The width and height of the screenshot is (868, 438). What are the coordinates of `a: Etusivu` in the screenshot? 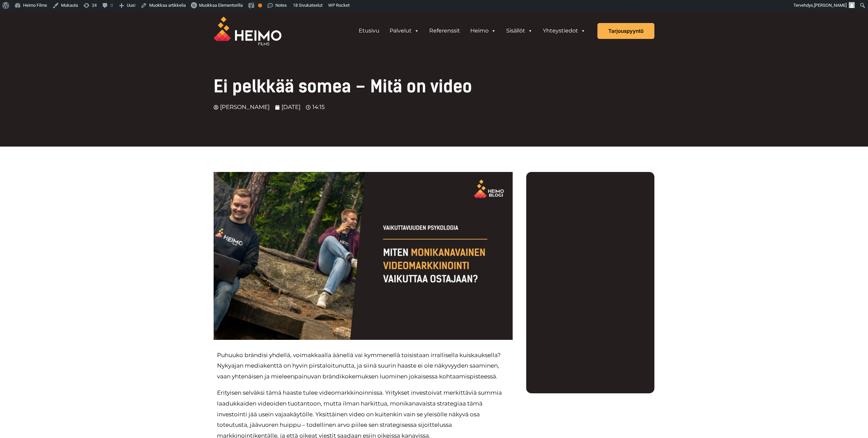 It's located at (369, 31).